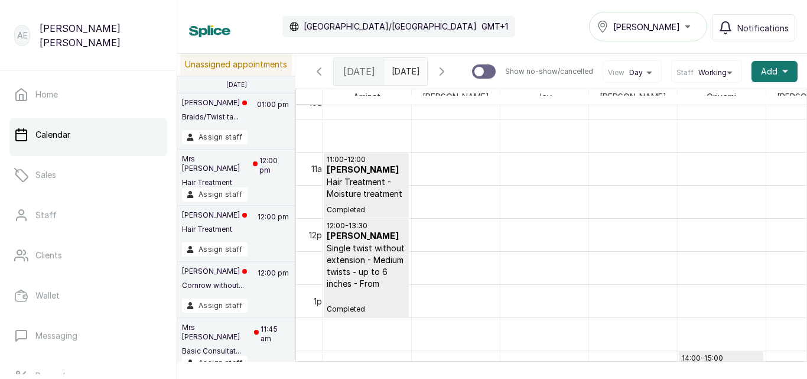 Image resolution: width=807 pixels, height=379 pixels. I want to click on span: Staff, so click(685, 73).